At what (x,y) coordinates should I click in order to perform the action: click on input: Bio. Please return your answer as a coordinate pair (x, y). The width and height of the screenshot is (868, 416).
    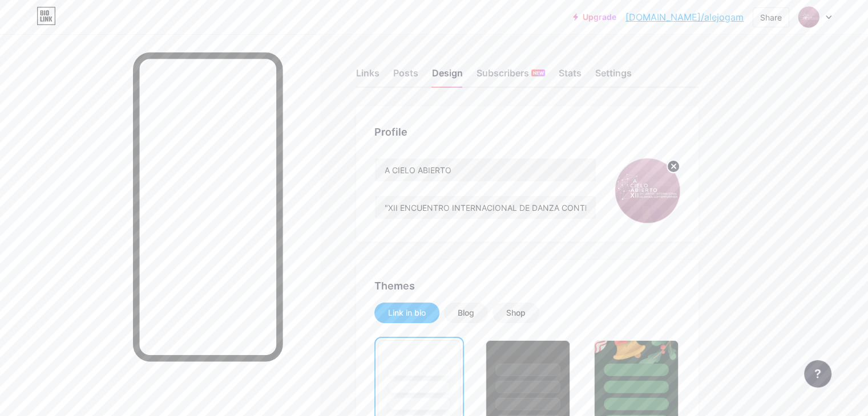
    Looking at the image, I should click on (485, 207).